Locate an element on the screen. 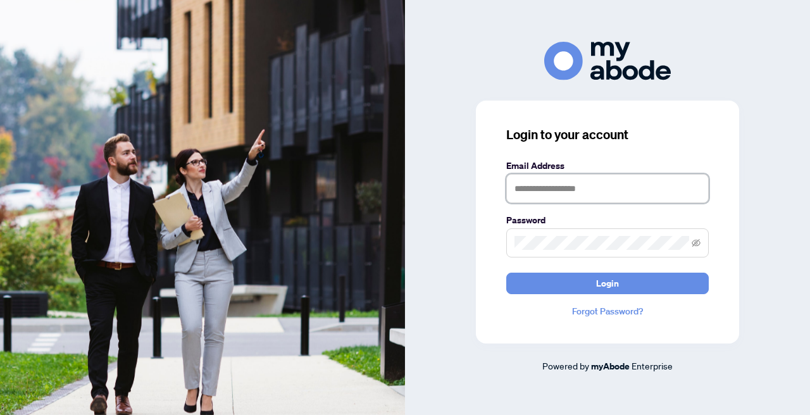 This screenshot has width=810, height=415. a: myAbode is located at coordinates (610, 367).